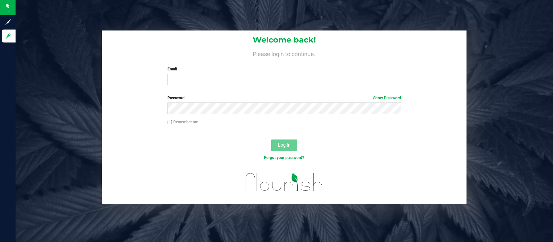 The width and height of the screenshot is (553, 242). Describe the element at coordinates (387, 98) in the screenshot. I see `a: Show Password` at that location.